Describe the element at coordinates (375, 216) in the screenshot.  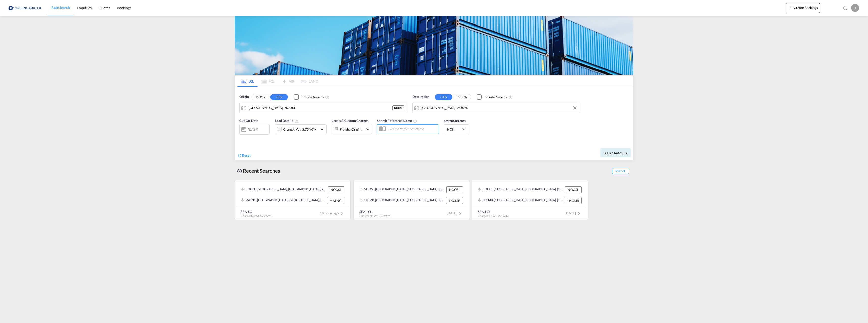
I see `span: Chargeable Wt. 0.77 W/M` at that location.